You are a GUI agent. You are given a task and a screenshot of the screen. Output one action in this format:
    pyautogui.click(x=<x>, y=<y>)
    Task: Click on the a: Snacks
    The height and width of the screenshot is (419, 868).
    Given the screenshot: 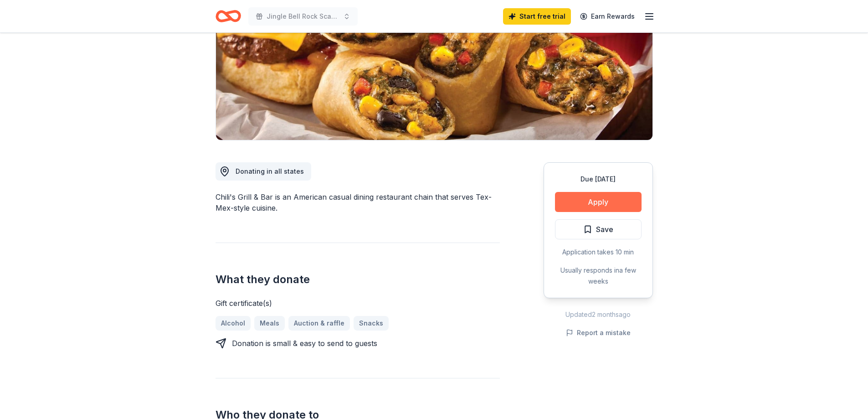 What is the action you would take?
    pyautogui.click(x=371, y=323)
    